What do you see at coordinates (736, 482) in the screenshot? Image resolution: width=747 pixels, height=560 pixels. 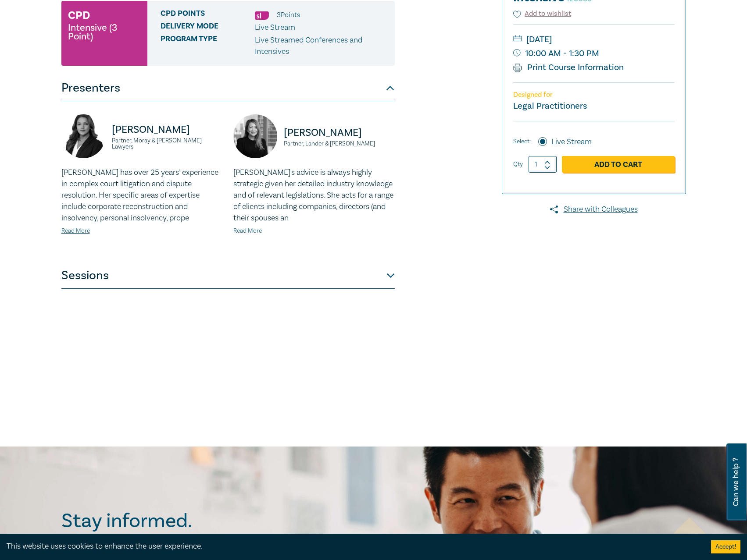 I see `span: Can we help ?` at bounding box center [736, 482].